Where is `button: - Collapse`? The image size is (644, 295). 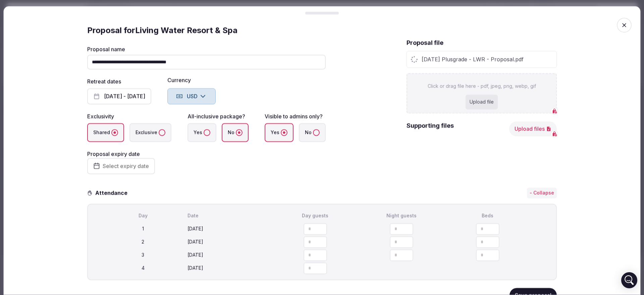
button: - Collapse is located at coordinates (542, 193).